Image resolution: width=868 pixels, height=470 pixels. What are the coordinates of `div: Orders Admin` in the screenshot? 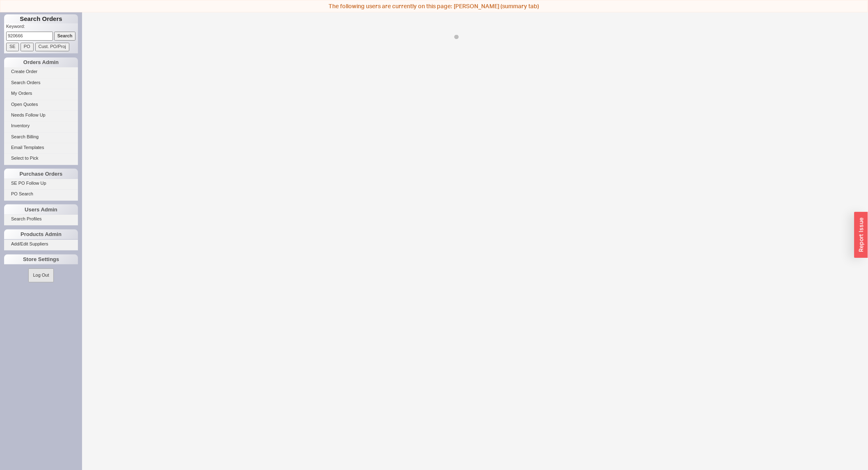 It's located at (41, 63).